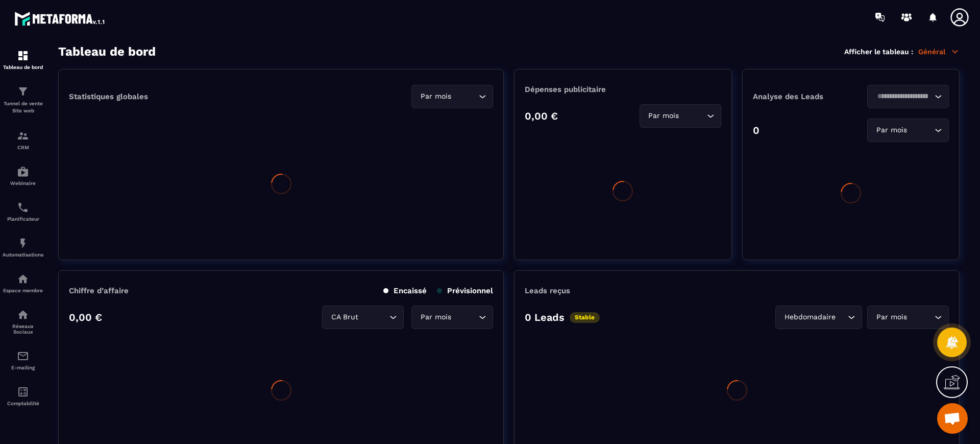 This screenshot has height=444, width=980. I want to click on p: Webinaire, so click(23, 182).